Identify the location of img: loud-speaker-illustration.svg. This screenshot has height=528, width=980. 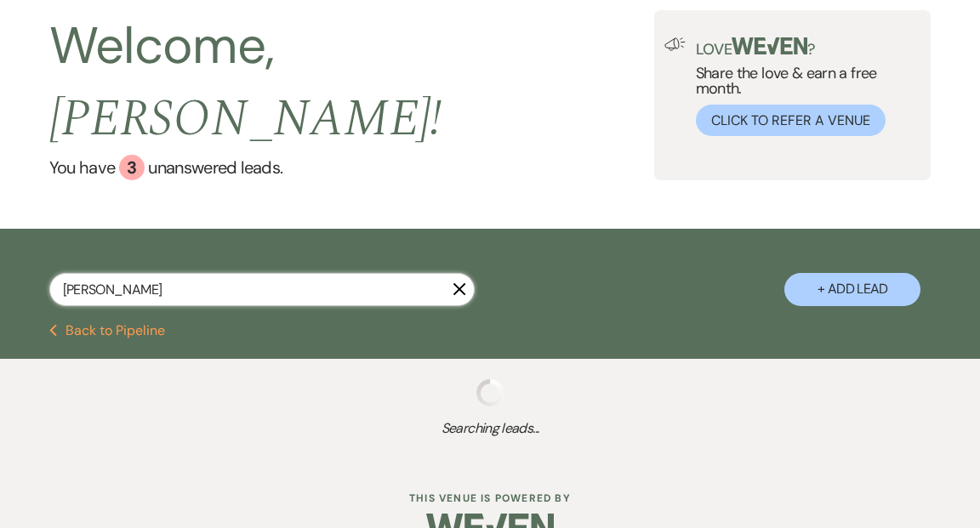
(675, 44).